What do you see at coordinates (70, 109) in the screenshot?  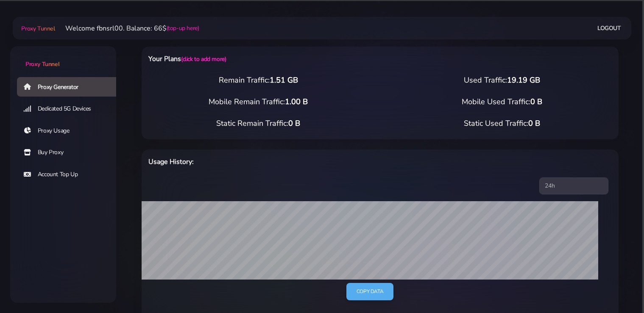 I see `a: Dedicated 5G Devices` at bounding box center [70, 109].